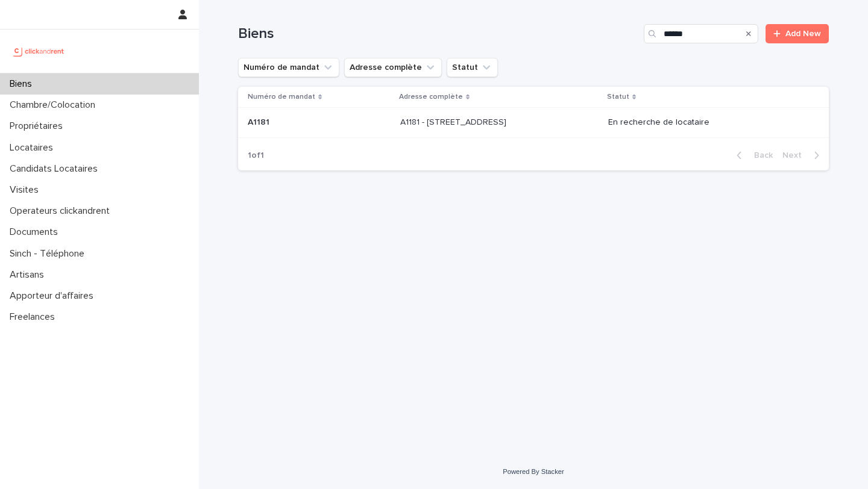 This screenshot has width=868, height=489. Describe the element at coordinates (431, 97) in the screenshot. I see `p: Adresse complète` at that location.